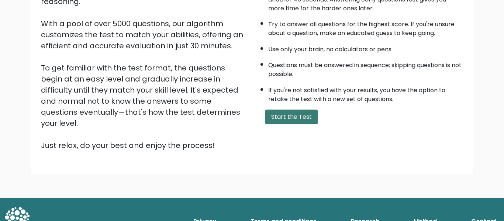 The image size is (504, 221). I want to click on button: Start the Test, so click(291, 117).